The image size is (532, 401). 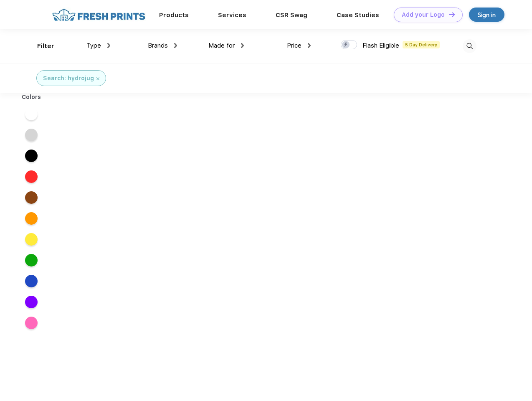 I want to click on div: Search: hydrojug, so click(x=68, y=78).